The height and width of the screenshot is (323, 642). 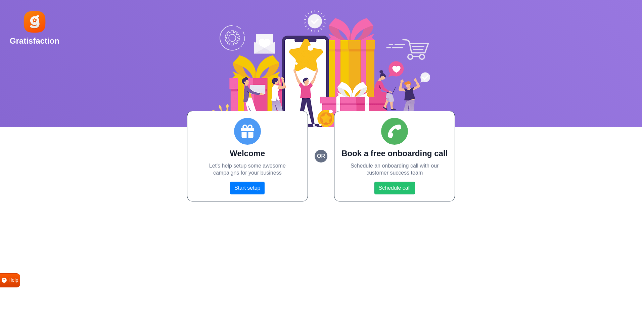 What do you see at coordinates (247, 153) in the screenshot?
I see `h2: Welcome` at bounding box center [247, 153].